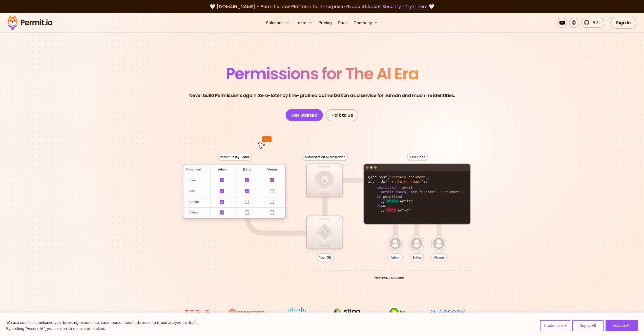  What do you see at coordinates (342, 23) in the screenshot?
I see `a: Docs` at bounding box center [342, 23].